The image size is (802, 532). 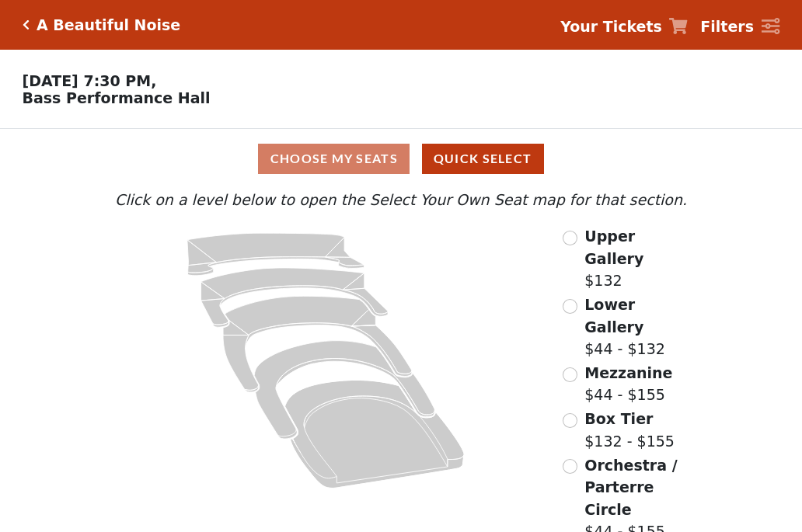 I want to click on span: Upper Gallery, so click(x=614, y=247).